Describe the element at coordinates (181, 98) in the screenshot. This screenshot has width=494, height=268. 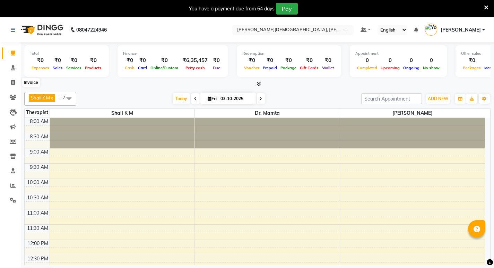
I see `span: Today` at that location.